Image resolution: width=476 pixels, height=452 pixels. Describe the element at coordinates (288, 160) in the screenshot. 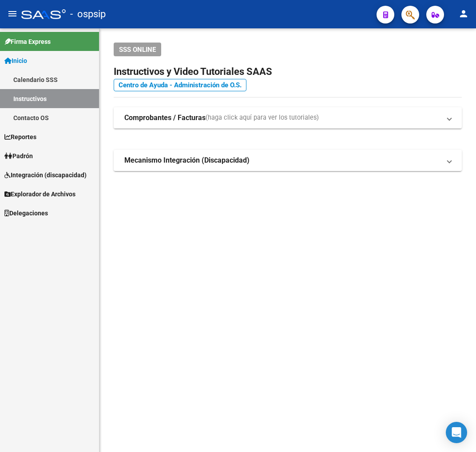

I see `mat-expansion-panel-header: Mecanismo Integración (Discapacidad)` at that location.